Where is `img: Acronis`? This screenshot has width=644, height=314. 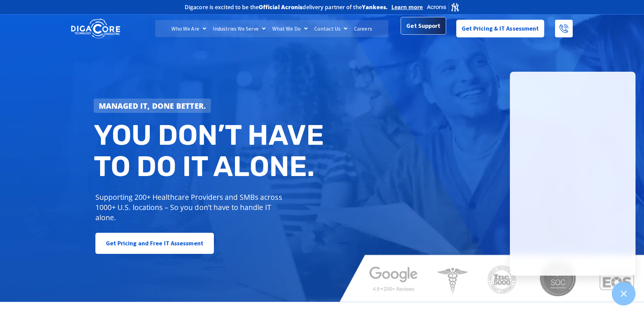
img: Acronis is located at coordinates (443, 7).